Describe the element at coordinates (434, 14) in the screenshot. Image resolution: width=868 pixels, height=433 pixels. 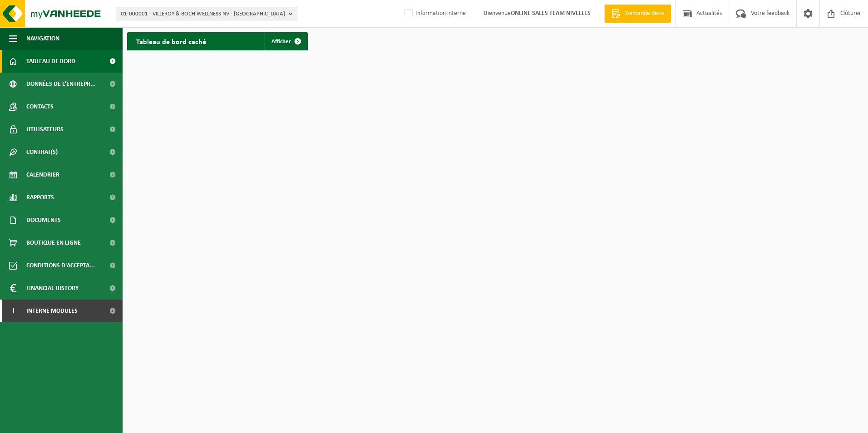
I see `label: Information interne` at that location.